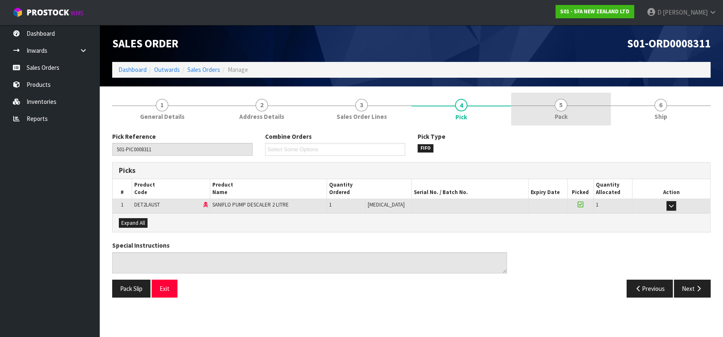 This screenshot has height=337, width=723. Describe the element at coordinates (661, 105) in the screenshot. I see `span: 6` at that location.